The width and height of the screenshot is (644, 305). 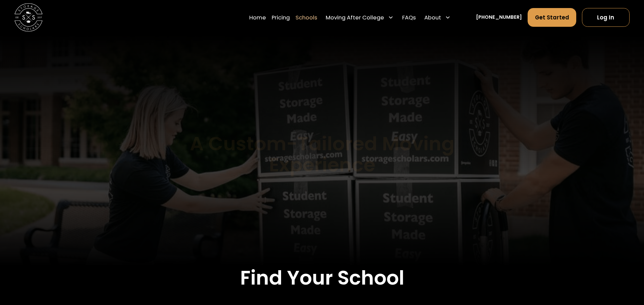 What do you see at coordinates (322, 278) in the screenshot?
I see `h2: Find Your School` at bounding box center [322, 278].